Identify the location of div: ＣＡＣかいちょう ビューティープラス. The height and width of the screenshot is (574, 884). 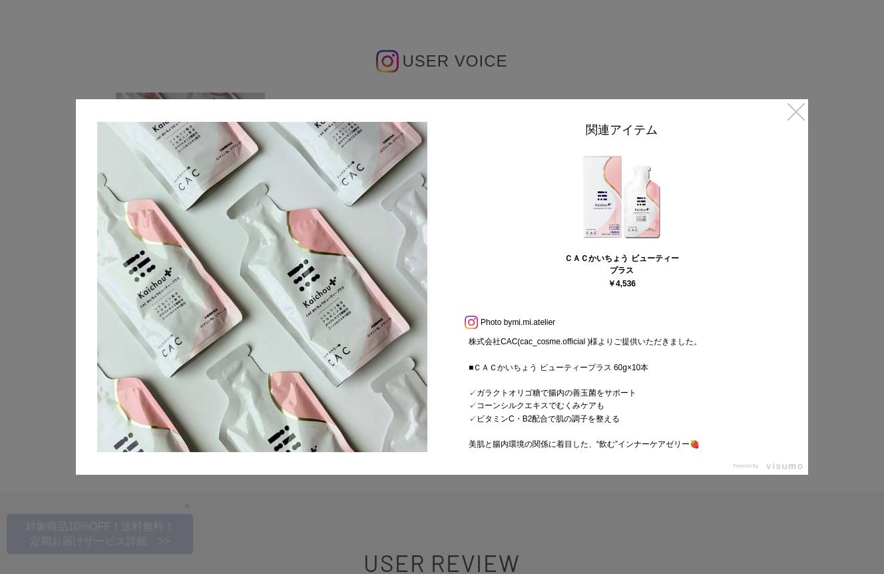
(622, 264).